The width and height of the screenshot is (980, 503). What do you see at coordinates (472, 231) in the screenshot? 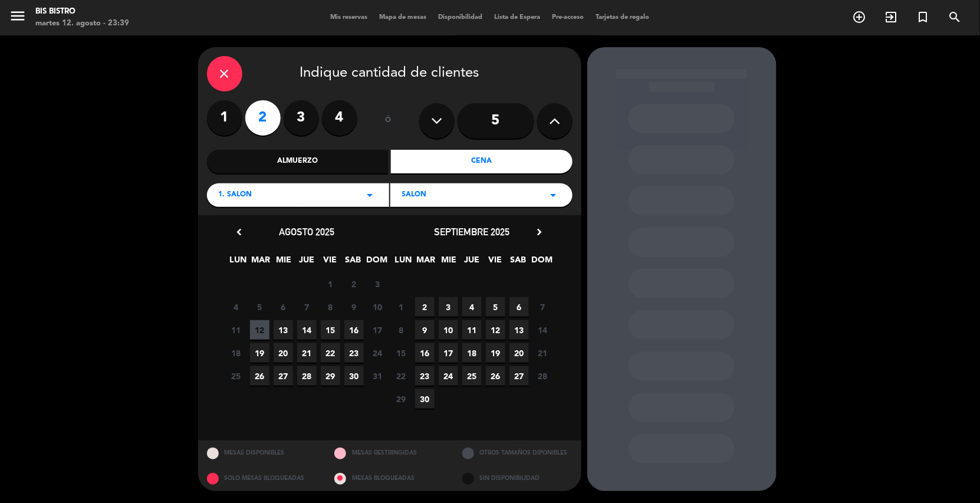
I see `span: septiembre 2025` at bounding box center [472, 231].